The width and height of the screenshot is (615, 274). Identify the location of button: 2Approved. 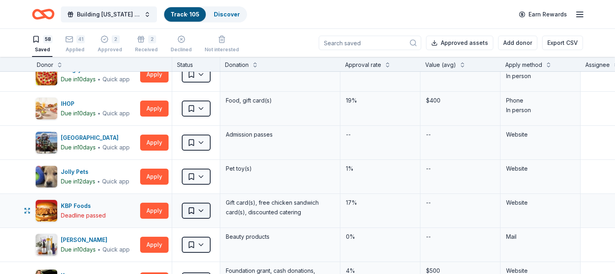
(110, 44).